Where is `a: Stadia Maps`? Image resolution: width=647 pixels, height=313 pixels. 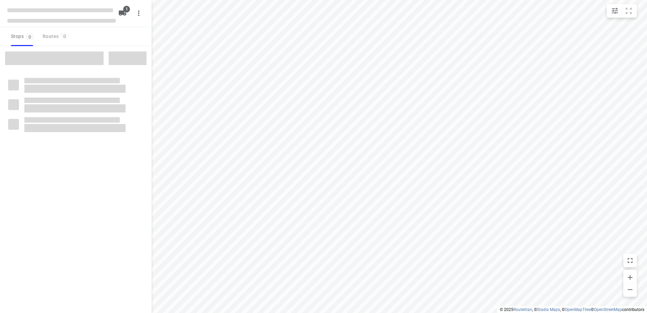
a: Stadia Maps is located at coordinates (549, 309).